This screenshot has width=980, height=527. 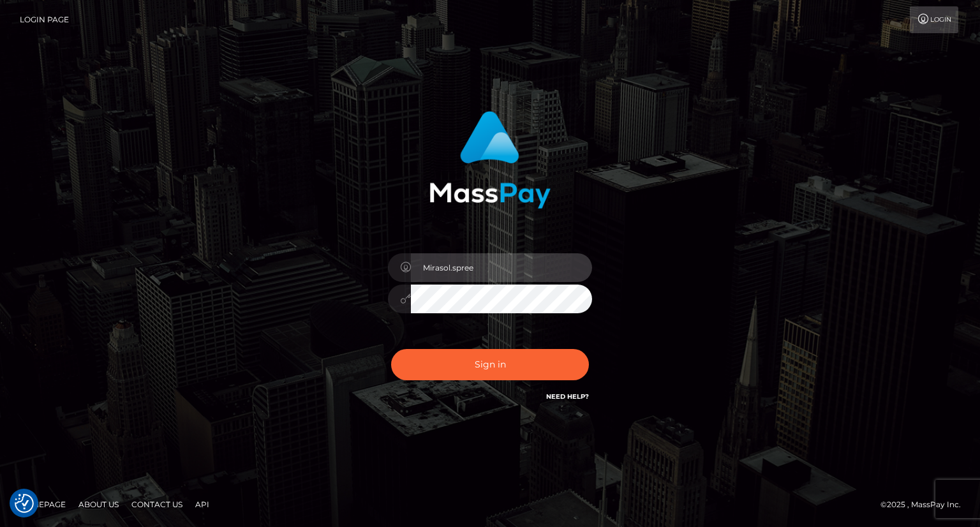 I want to click on div: © 2025 , MassPay Inc., so click(x=925, y=504).